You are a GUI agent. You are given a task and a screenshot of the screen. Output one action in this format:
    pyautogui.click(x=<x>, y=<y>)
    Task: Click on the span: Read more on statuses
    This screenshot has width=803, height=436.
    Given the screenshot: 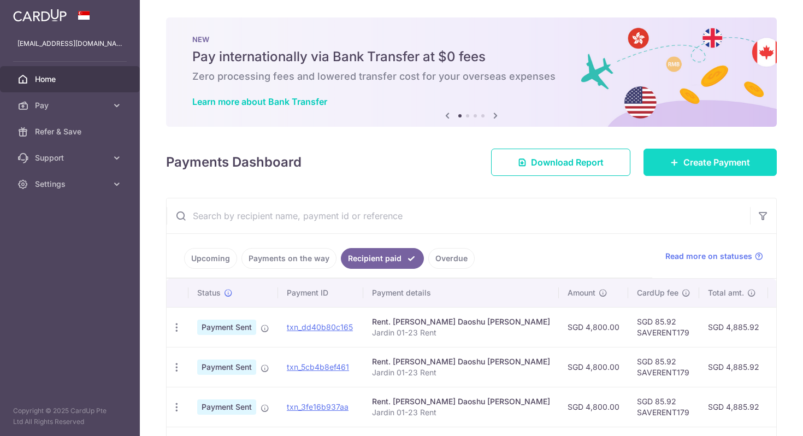 What is the action you would take?
    pyautogui.click(x=708, y=256)
    